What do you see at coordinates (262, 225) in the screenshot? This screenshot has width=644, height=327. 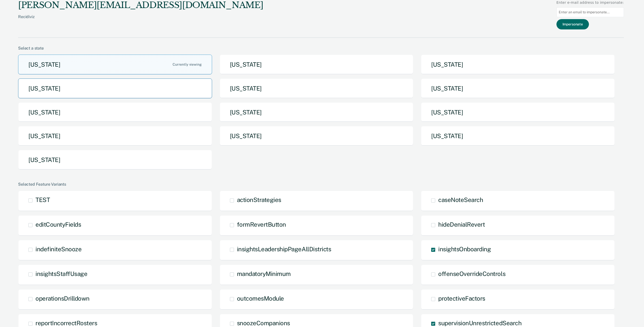 I see `span: formRevertButton` at bounding box center [262, 225].